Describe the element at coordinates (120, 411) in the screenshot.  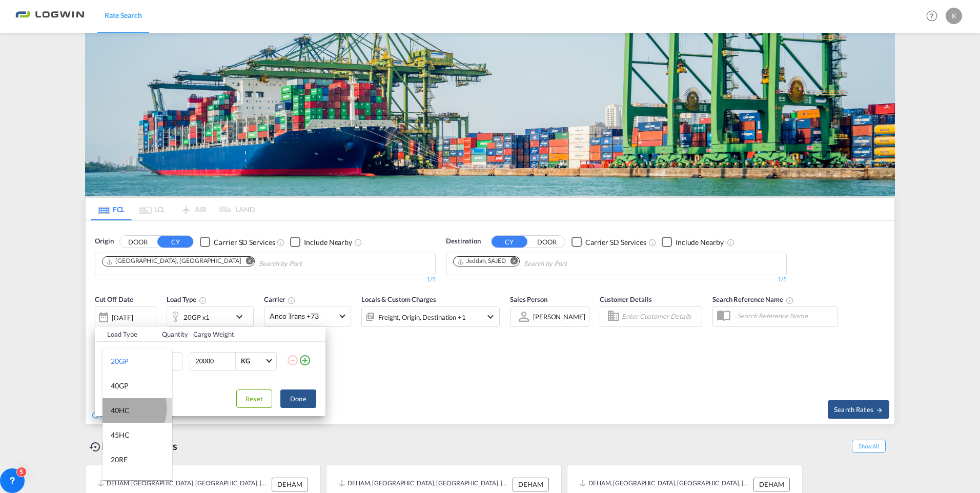
I see `div: 40HC` at that location.